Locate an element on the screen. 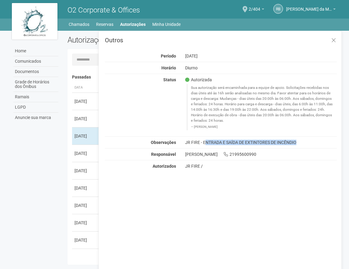 This screenshot has height=269, width=349. span: O2 Corporate & Offices is located at coordinates (104, 10).